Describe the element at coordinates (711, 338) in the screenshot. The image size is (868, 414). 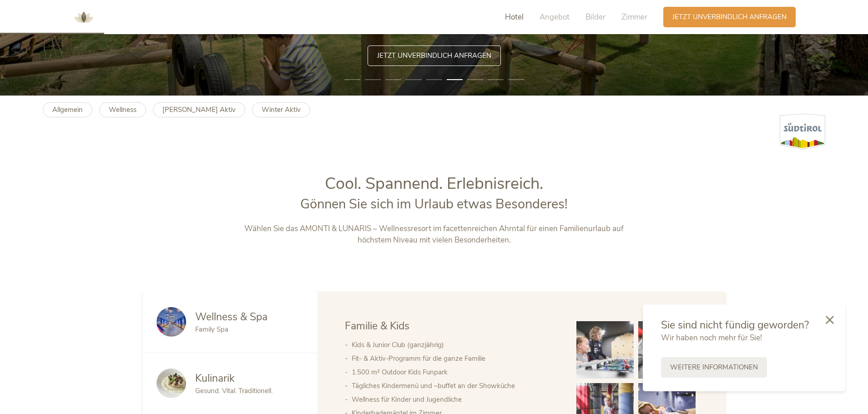
I see `span: Wir haben noch mehr für Sie!` at that location.